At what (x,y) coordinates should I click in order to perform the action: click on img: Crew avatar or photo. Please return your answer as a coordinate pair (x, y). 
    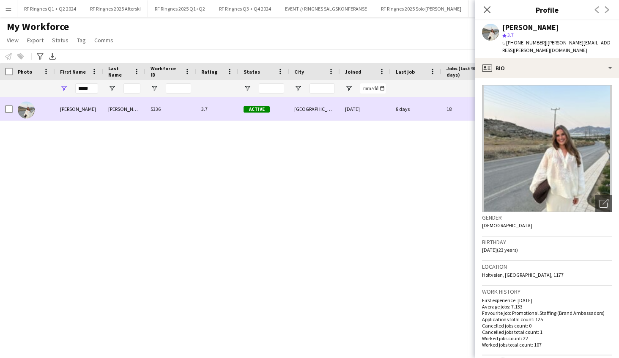
    Looking at the image, I should click on (548, 149).